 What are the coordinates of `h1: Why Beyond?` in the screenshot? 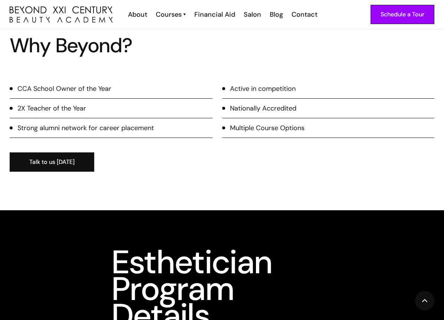 It's located at (101, 46).